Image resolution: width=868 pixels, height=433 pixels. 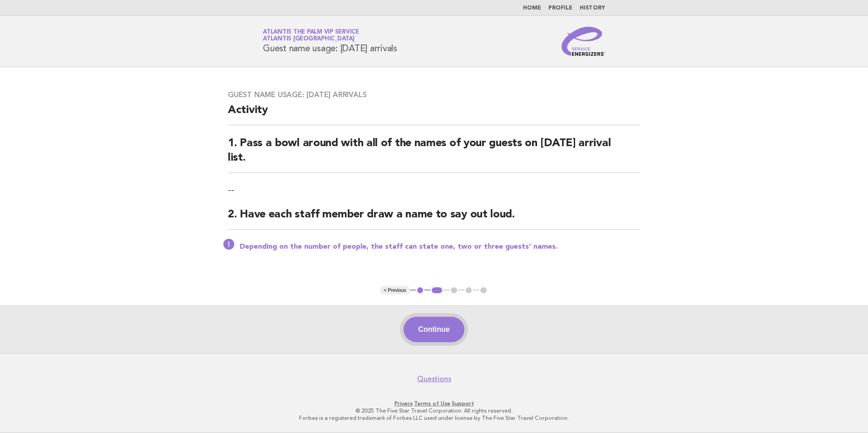 What do you see at coordinates (440, 247) in the screenshot?
I see `p: Depending on the number of people, the staff can state one, two or three guests’ names.` at bounding box center [440, 247].